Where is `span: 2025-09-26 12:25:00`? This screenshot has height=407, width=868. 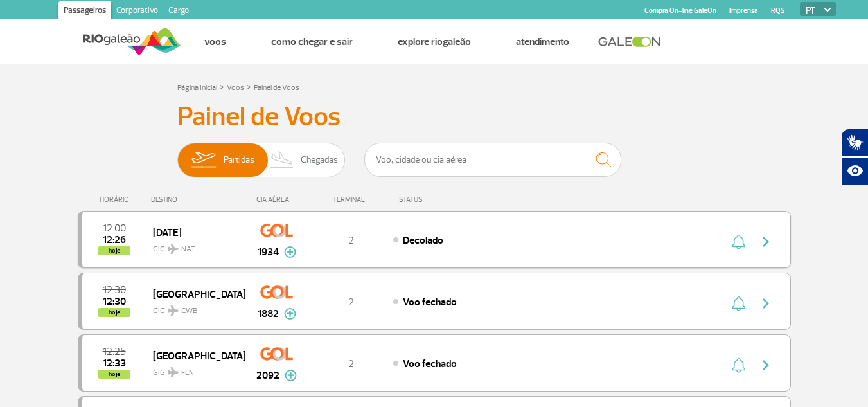
span: 2025-09-26 12:25:00 is located at coordinates (114, 352).